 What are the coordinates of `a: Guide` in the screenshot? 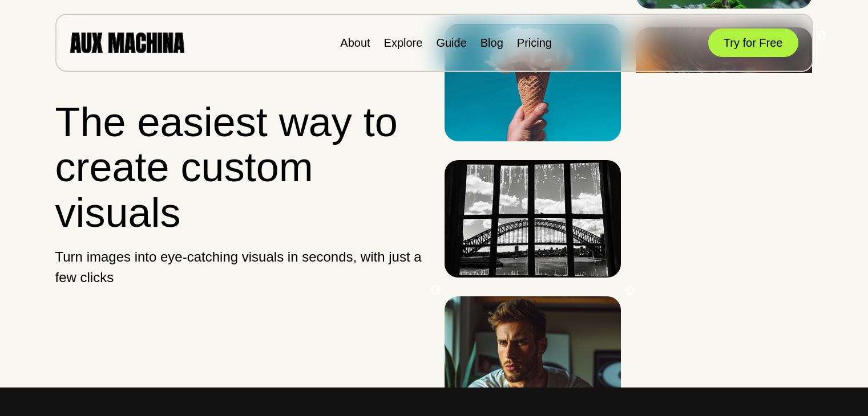 It's located at (451, 43).